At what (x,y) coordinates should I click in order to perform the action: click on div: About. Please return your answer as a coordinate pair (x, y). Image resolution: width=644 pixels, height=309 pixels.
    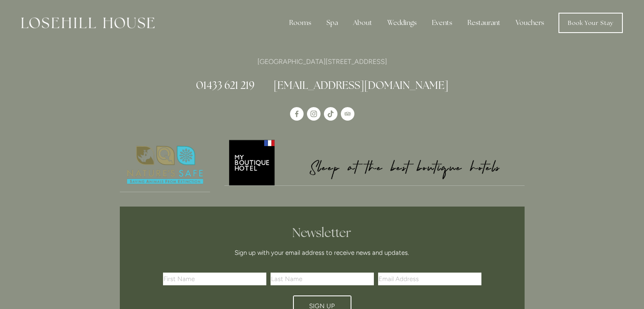
    Looking at the image, I should click on (363, 23).